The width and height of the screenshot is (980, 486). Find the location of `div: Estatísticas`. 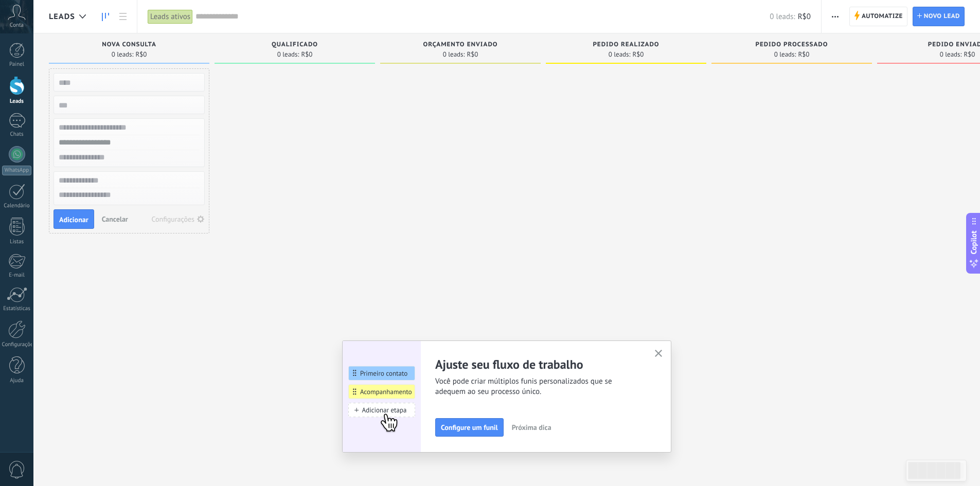

div: Estatísticas is located at coordinates (17, 309).